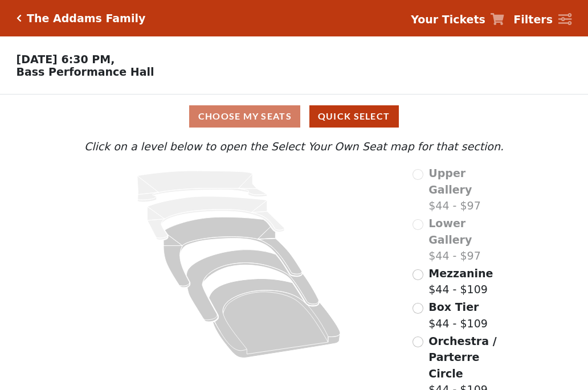 The image size is (588, 390). I want to click on a: Your Tickets, so click(457, 19).